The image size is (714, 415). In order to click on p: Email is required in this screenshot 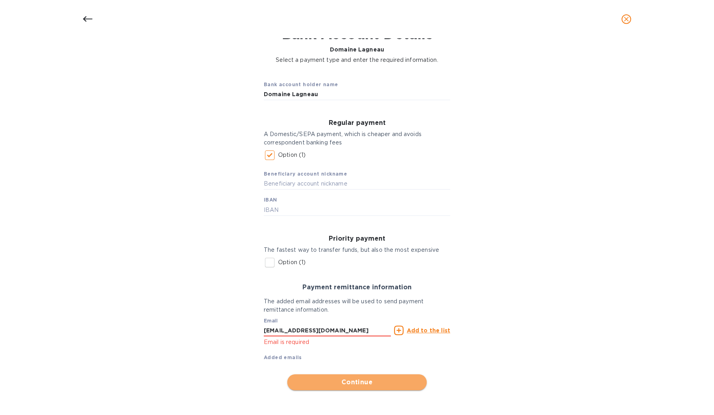, I will do `click(327, 342)`.